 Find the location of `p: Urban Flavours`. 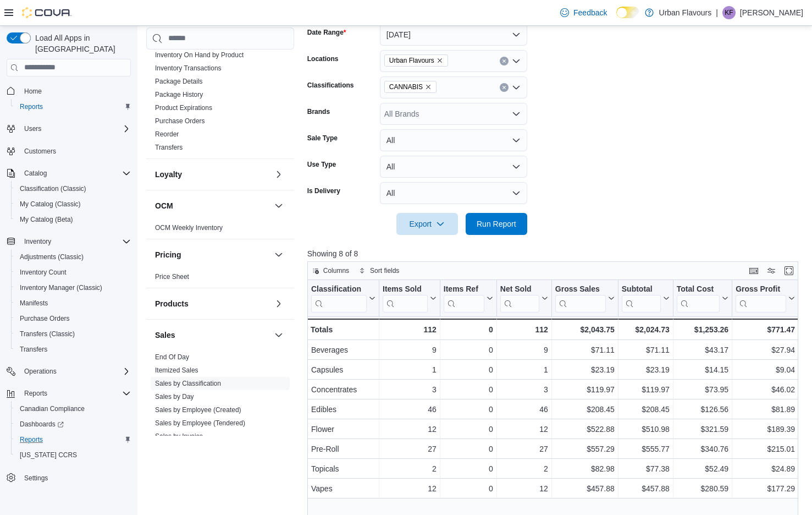

p: Urban Flavours is located at coordinates (685, 13).